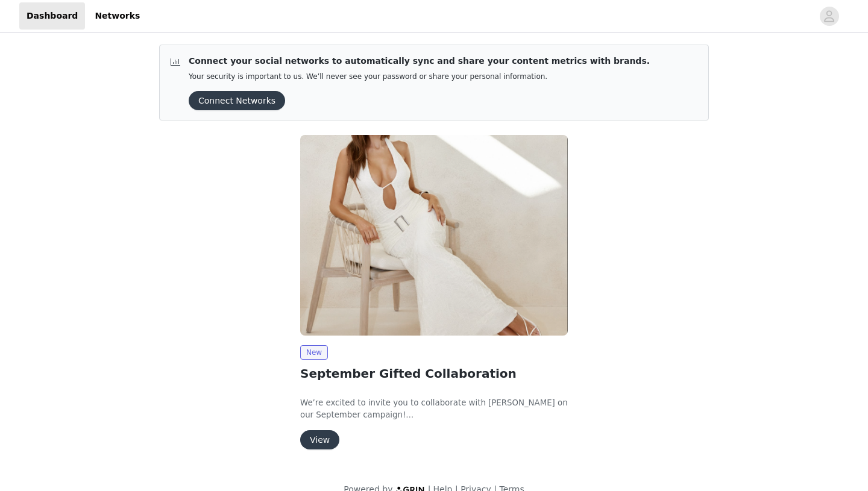 The image size is (868, 491). Describe the element at coordinates (319, 440) in the screenshot. I see `a: View` at that location.